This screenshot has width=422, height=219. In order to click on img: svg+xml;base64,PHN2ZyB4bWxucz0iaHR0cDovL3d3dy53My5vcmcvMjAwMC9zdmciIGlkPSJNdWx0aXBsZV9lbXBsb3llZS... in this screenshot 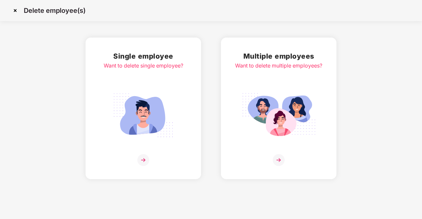, I will do `click(279, 116)`.